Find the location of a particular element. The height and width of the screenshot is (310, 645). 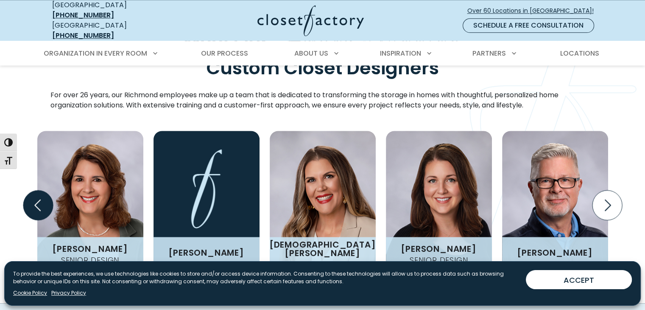

span: Inspiration is located at coordinates (400, 53).